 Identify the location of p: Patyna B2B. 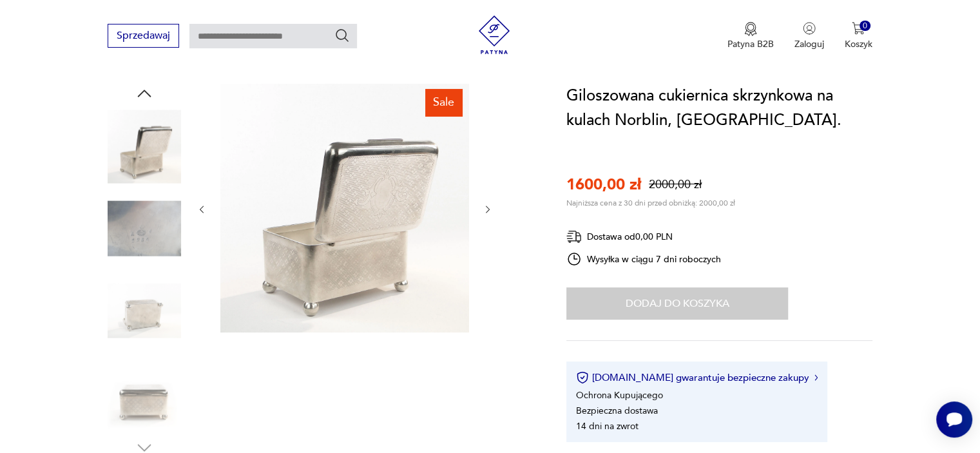
(750, 44).